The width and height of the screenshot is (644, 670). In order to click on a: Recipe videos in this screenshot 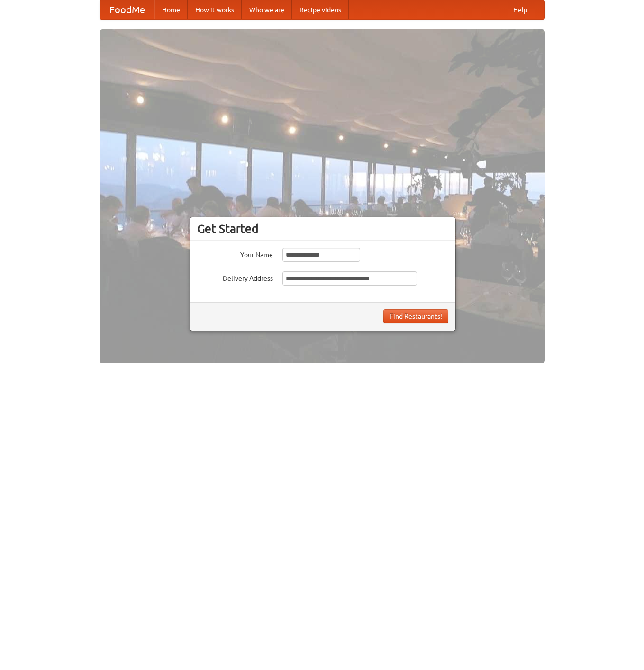, I will do `click(320, 10)`.